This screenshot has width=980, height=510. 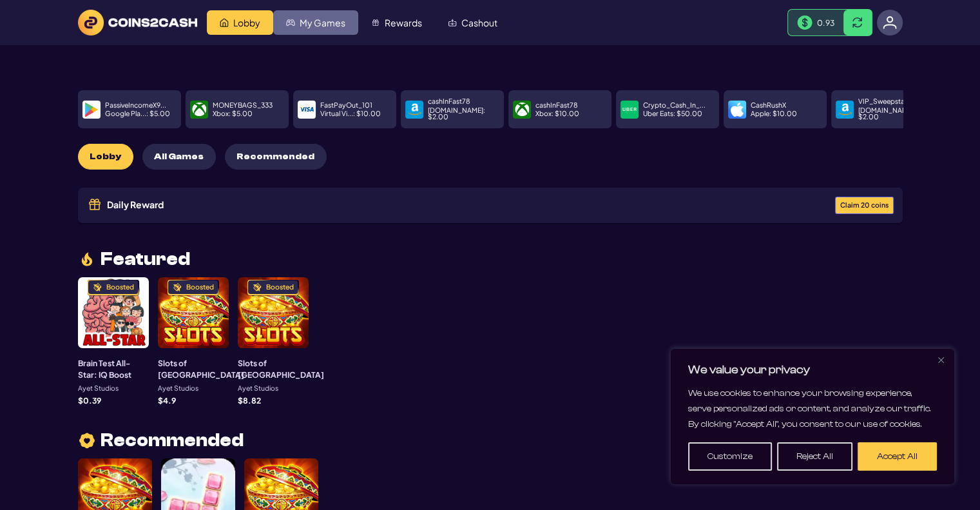 I want to click on h3: Brain Test All-Star: IQ Boost, so click(x=113, y=369).